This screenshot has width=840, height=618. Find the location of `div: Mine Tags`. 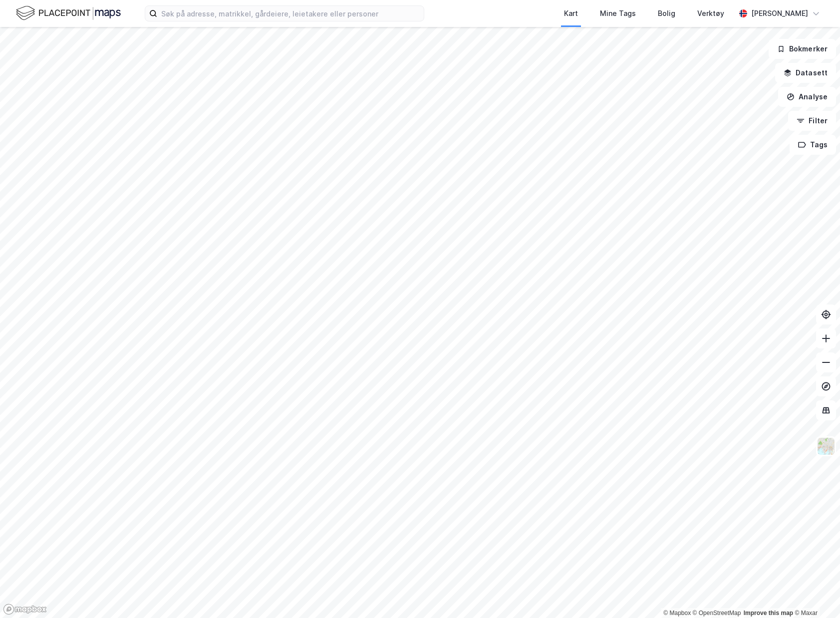

div: Mine Tags is located at coordinates (618, 14).